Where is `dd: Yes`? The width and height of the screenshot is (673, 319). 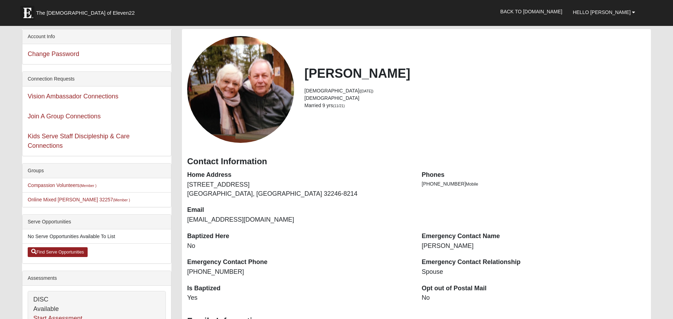
dd: Yes is located at coordinates (299, 298).